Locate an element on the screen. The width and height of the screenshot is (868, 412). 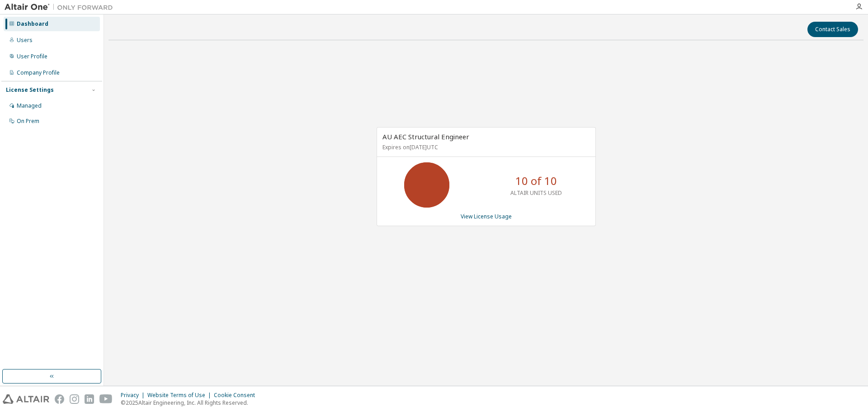
img: youtube.svg is located at coordinates (106, 399).